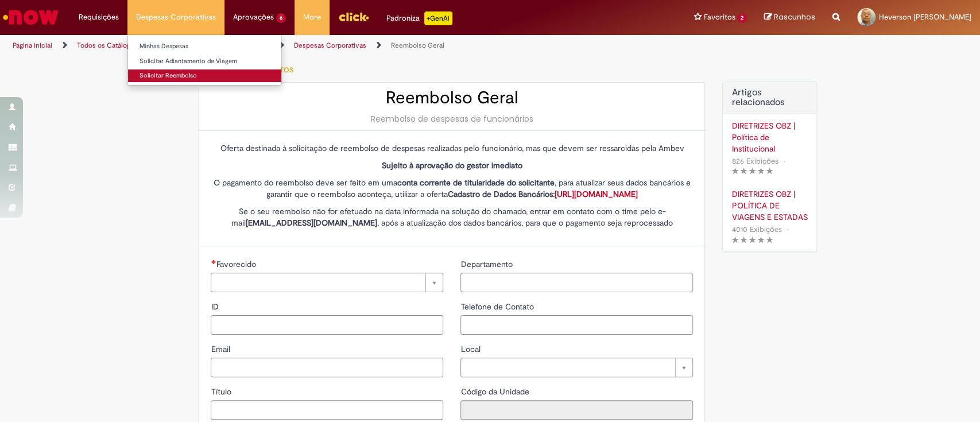 This screenshot has height=422, width=980. What do you see at coordinates (108, 46) in the screenshot?
I see `a: Todos os Catálogos` at bounding box center [108, 46].